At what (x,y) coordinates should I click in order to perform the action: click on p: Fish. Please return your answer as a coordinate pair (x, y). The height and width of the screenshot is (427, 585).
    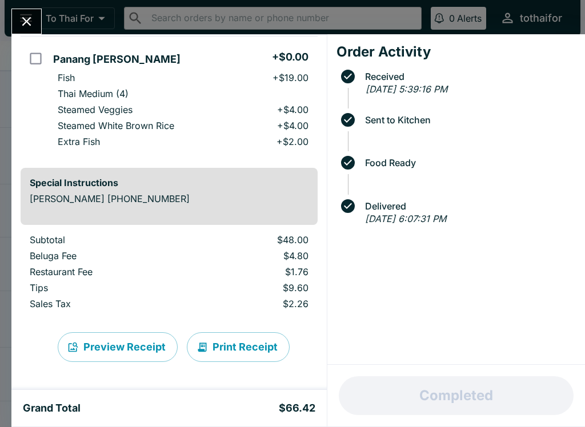
    Looking at the image, I should click on (66, 78).